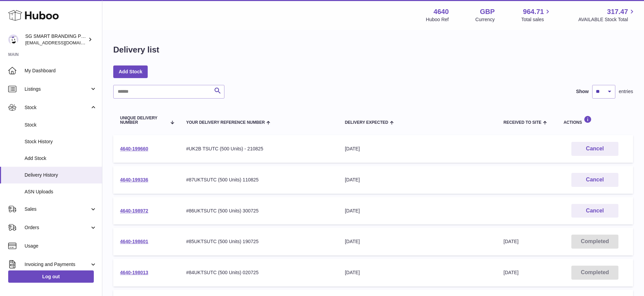 This screenshot has width=644, height=296. I want to click on a: 4640-198972, so click(134, 211).